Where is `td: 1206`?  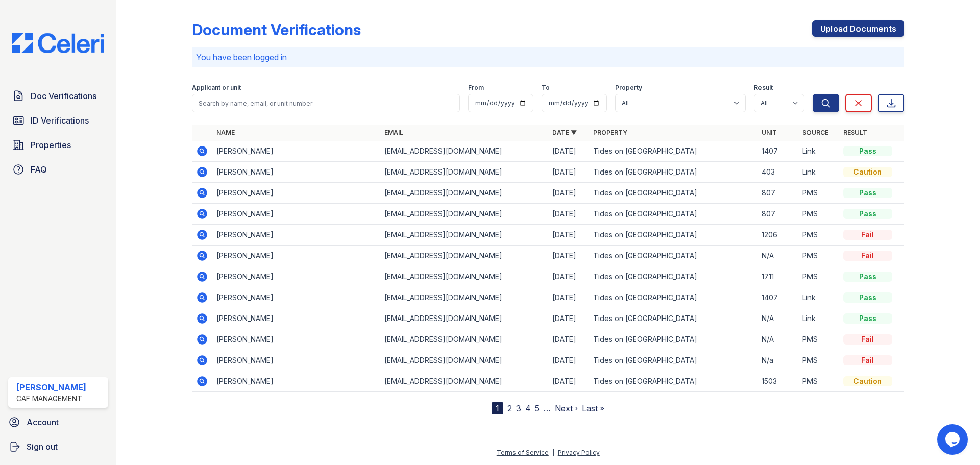
td: 1206 is located at coordinates (778, 235).